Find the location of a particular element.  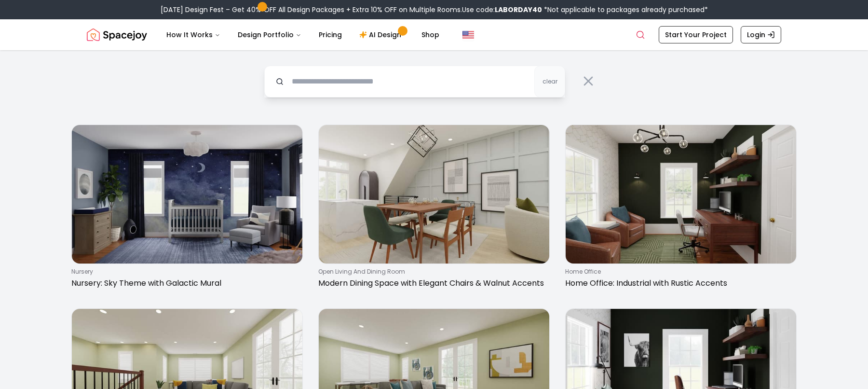

nav: Global is located at coordinates (434, 35).